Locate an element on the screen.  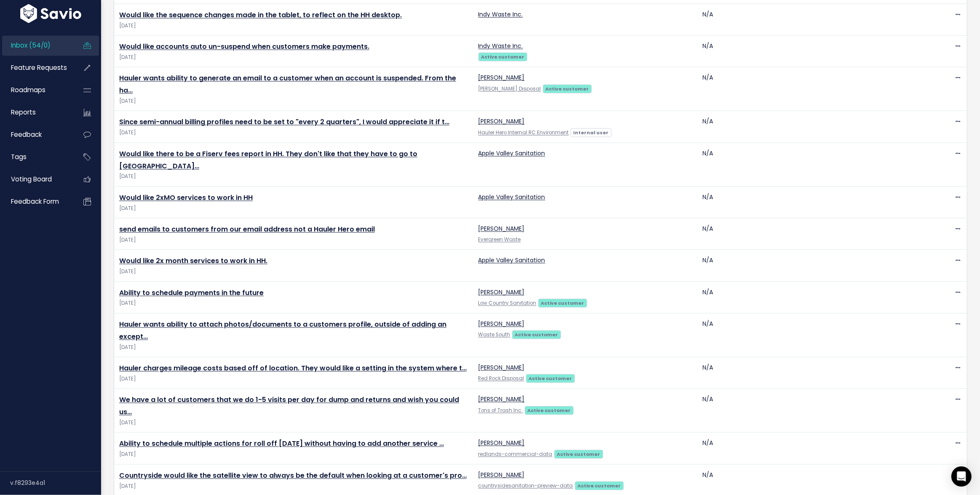
span: Voting Board is located at coordinates (31, 179).